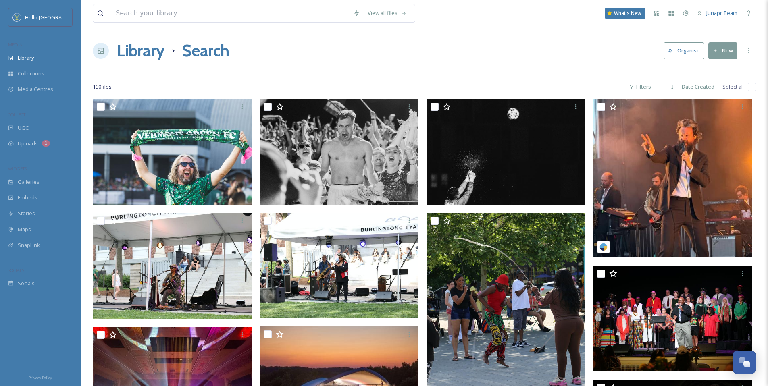  I want to click on span: Select all, so click(733, 87).